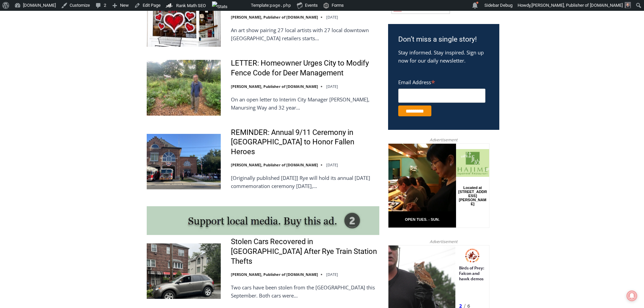 The width and height of the screenshot is (644, 308). Describe the element at coordinates (183, 271) in the screenshot. I see `img: Stolen Cars Recovered in Bronx After Rye Train Station Thefts` at that location.